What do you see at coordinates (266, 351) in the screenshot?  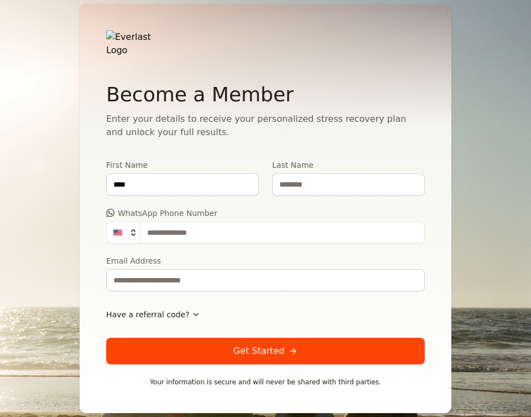 I see `div: Get Started` at bounding box center [266, 351].